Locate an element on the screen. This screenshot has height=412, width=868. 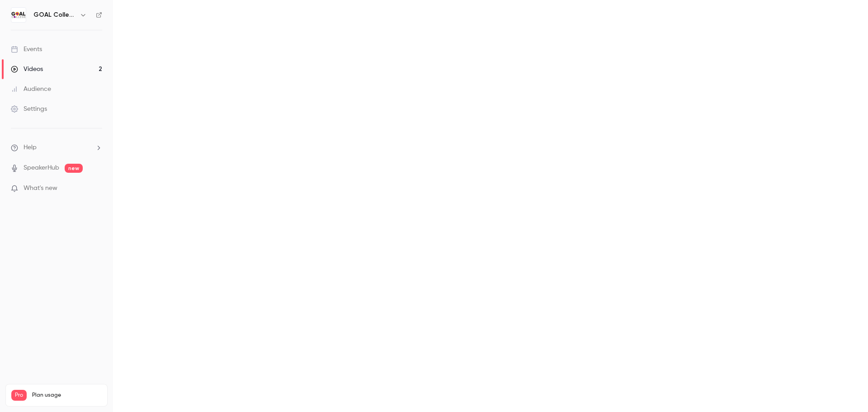
div: Events is located at coordinates (26, 49).